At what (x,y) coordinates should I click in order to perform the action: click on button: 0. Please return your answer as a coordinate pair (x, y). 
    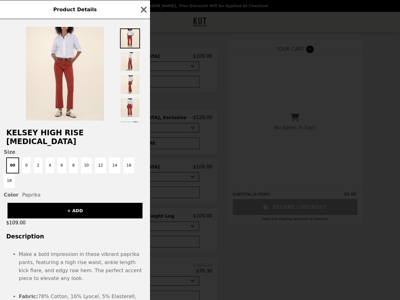
    Looking at the image, I should click on (27, 165).